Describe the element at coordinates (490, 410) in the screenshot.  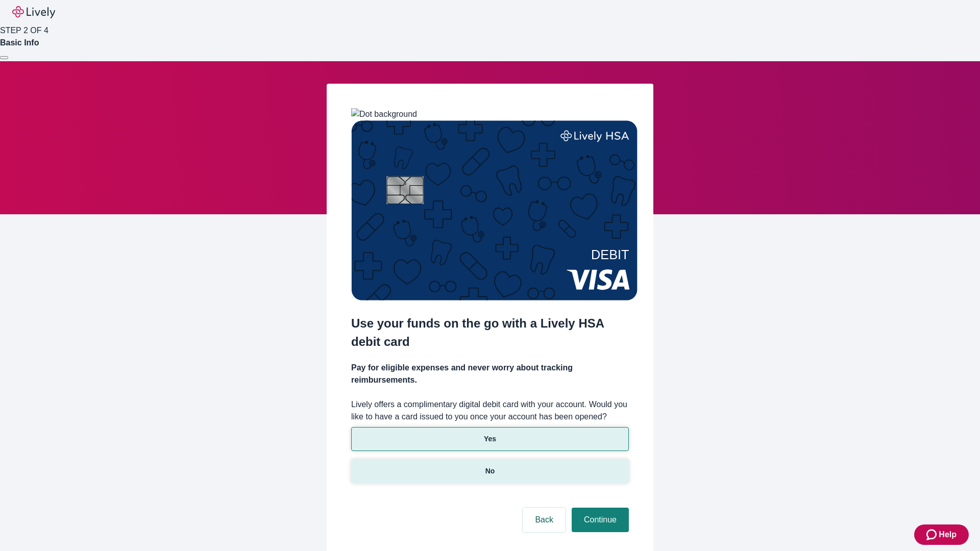
I see `label: Lively offers a complimentary digital debit card with your account. Would you like to have a card...` at that location.